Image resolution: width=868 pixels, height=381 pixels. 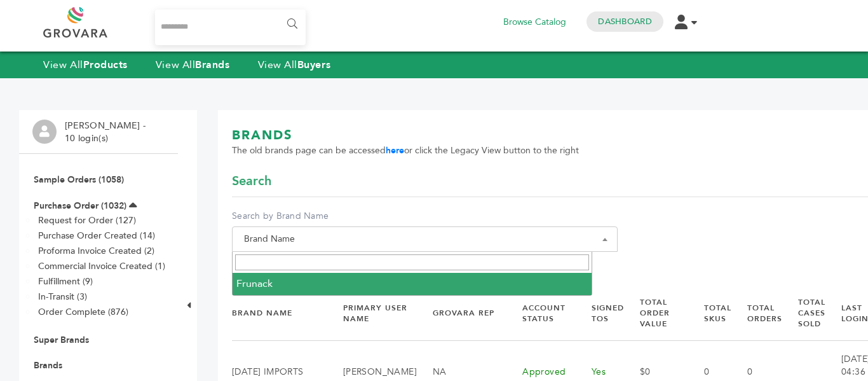 I want to click on a: Fulfillment (9), so click(x=65, y=281).